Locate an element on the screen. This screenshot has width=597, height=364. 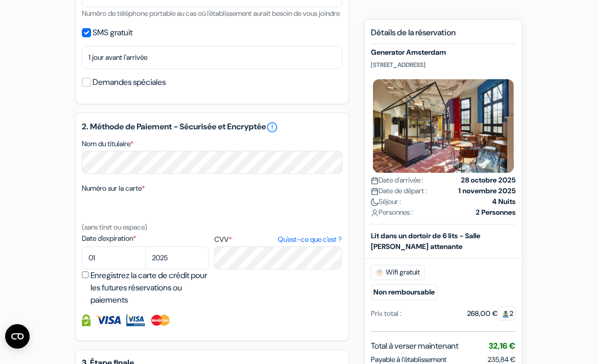
span: 235,84 € is located at coordinates (501, 359).